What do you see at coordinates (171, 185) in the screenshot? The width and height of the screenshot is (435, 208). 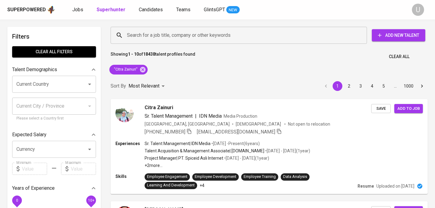 I see `div: Learning And Development` at bounding box center [171, 185].